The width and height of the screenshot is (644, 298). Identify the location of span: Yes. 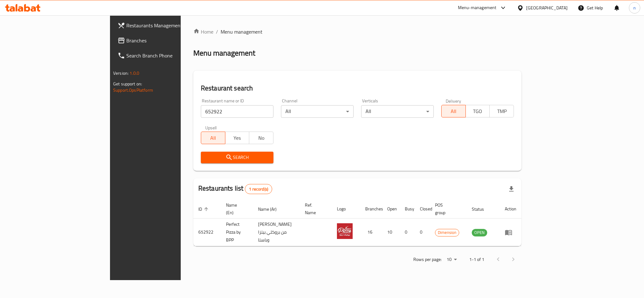
(237, 138).